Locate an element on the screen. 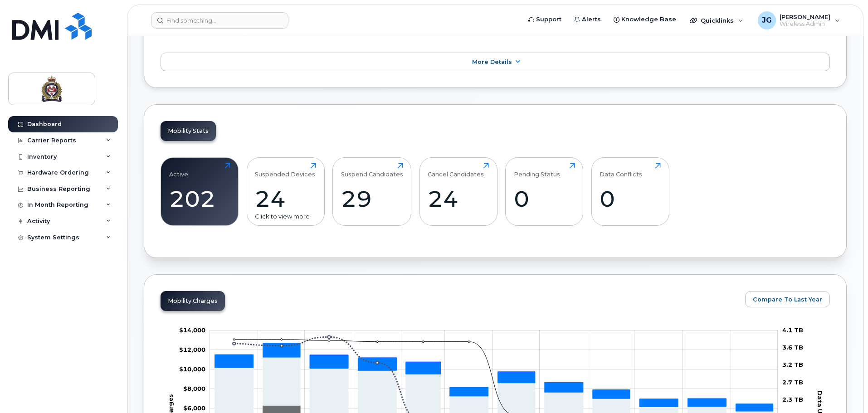  tspan: 2.3 TB is located at coordinates (792, 399).